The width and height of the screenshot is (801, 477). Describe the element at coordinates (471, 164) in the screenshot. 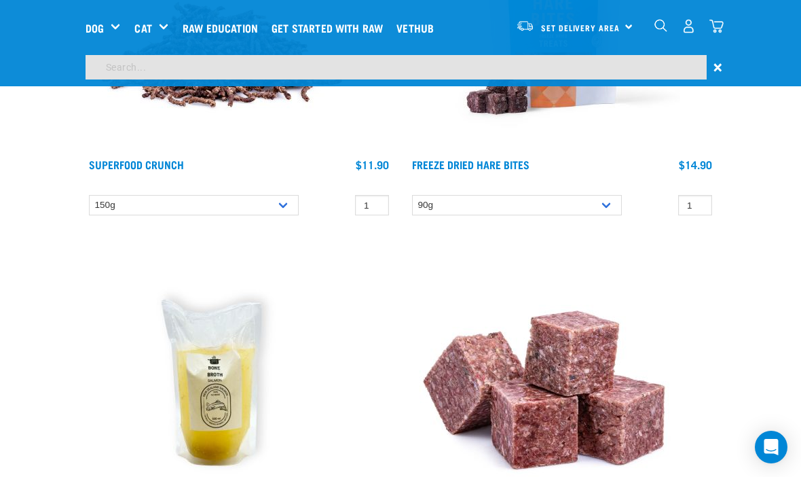

I see `a: Freeze Dried Hare Bites` at that location.